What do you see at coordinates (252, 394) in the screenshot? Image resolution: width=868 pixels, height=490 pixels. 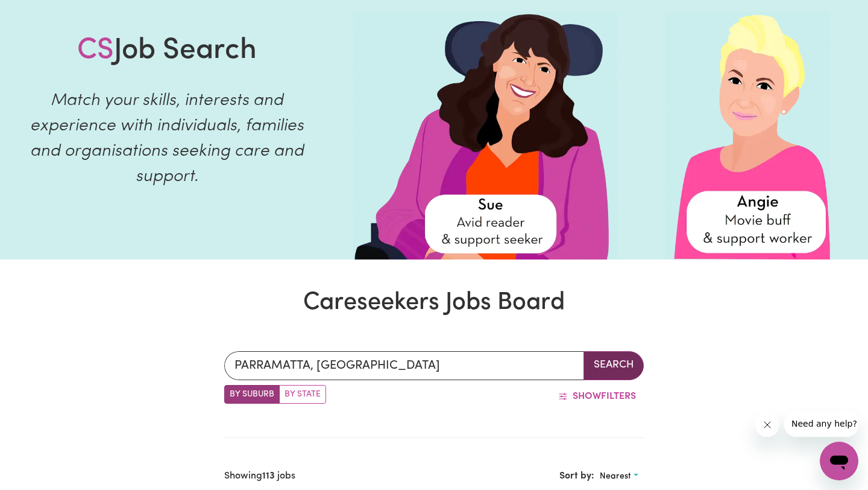 I see `label: Search by suburb/post code` at bounding box center [252, 394].